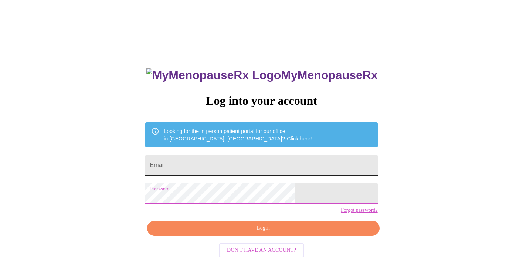 Image resolution: width=523 pixels, height=268 pixels. I want to click on img: MyMenopauseRx Logo, so click(214, 75).